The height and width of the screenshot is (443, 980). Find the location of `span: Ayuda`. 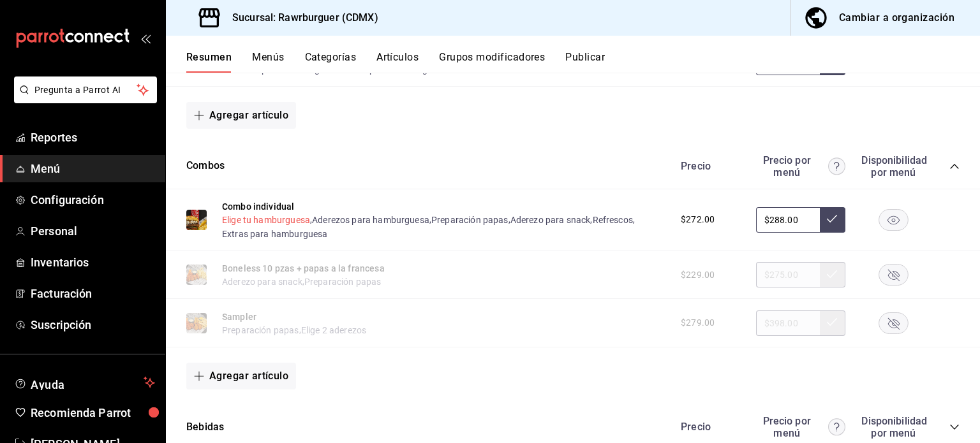

span: Ayuda is located at coordinates (85, 383).